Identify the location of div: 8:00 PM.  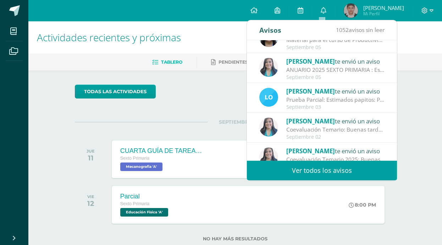
(362, 204).